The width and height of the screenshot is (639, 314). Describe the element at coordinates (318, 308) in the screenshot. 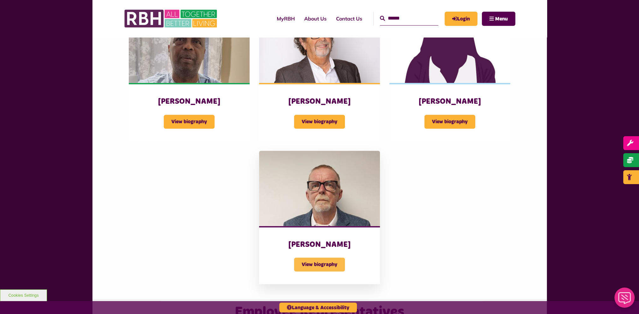

I see `button: Language & Accessibility` at that location.